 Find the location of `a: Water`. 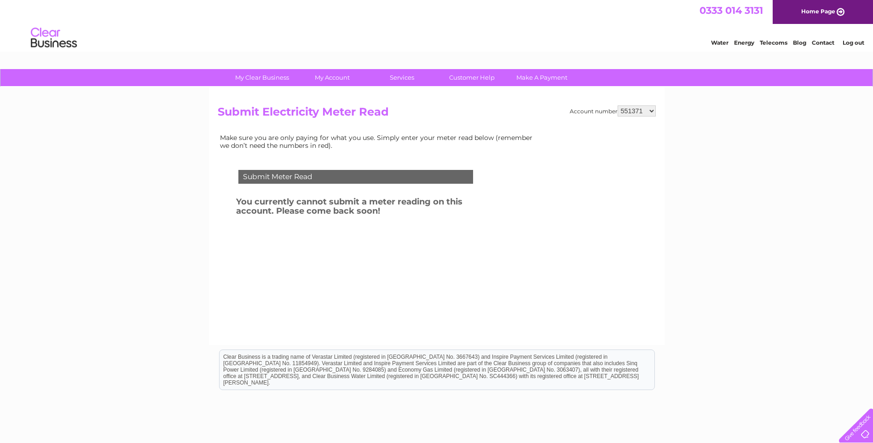

a: Water is located at coordinates (720, 42).